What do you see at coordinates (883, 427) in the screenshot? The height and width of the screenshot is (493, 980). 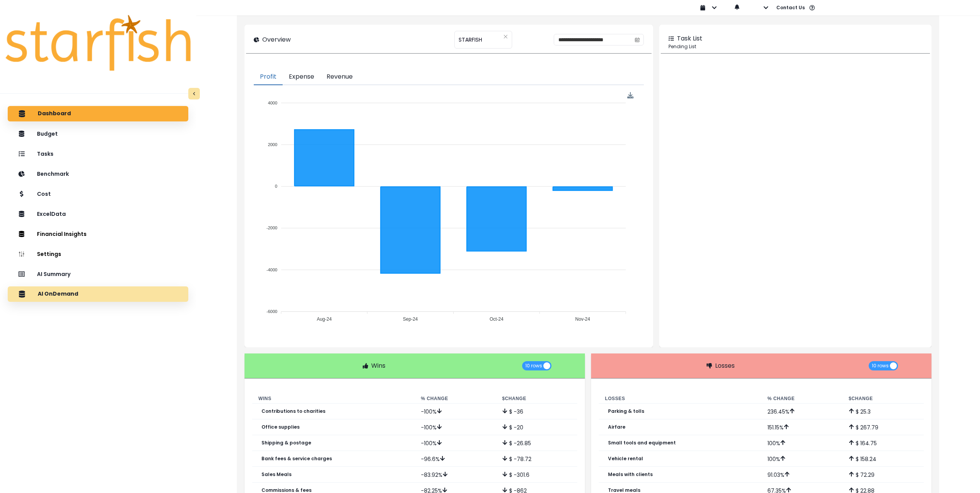 I see `td: $ 267.79` at bounding box center [883, 427].